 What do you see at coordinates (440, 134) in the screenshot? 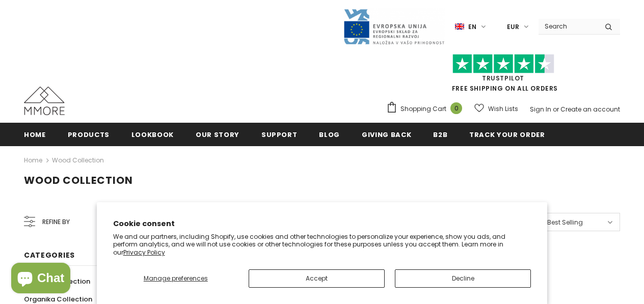
I see `span: B2B` at bounding box center [440, 134].